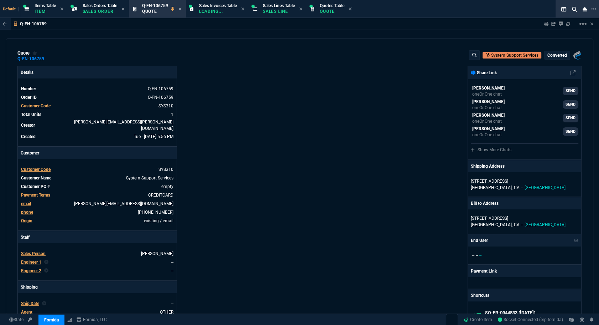  Describe the element at coordinates (515, 55) in the screenshot. I see `p: System Support Services` at that location.